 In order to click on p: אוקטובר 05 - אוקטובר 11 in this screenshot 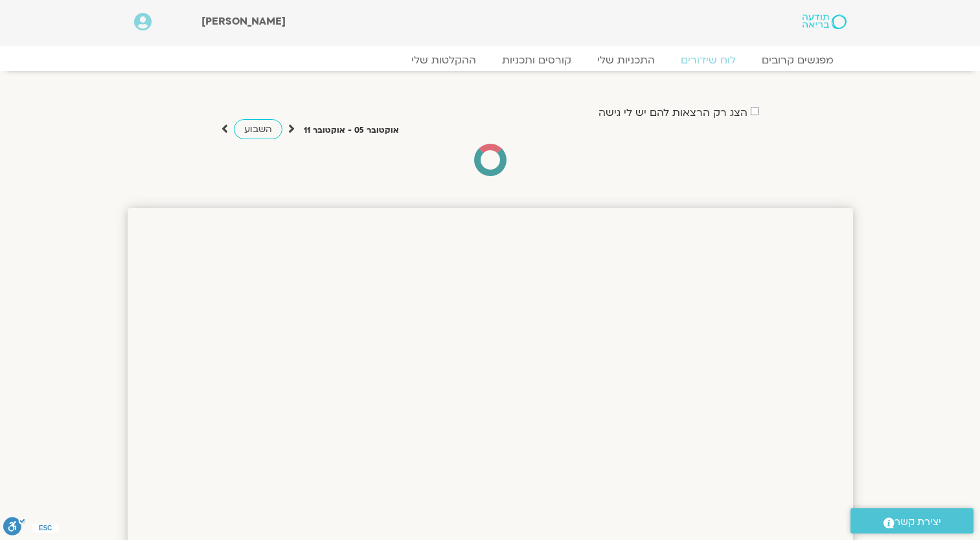, I will do `click(351, 130)`.